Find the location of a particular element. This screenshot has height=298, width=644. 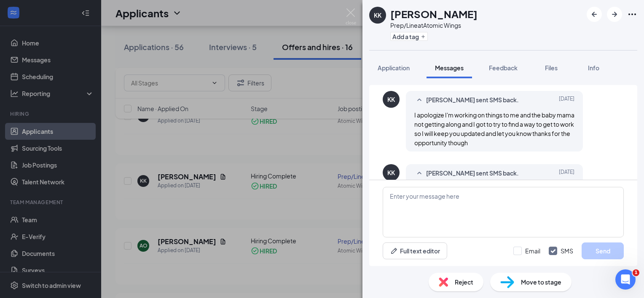

span: I apologize I'm working on things to me and the baby mama not getting along and I got to try to f... is located at coordinates (494, 129).